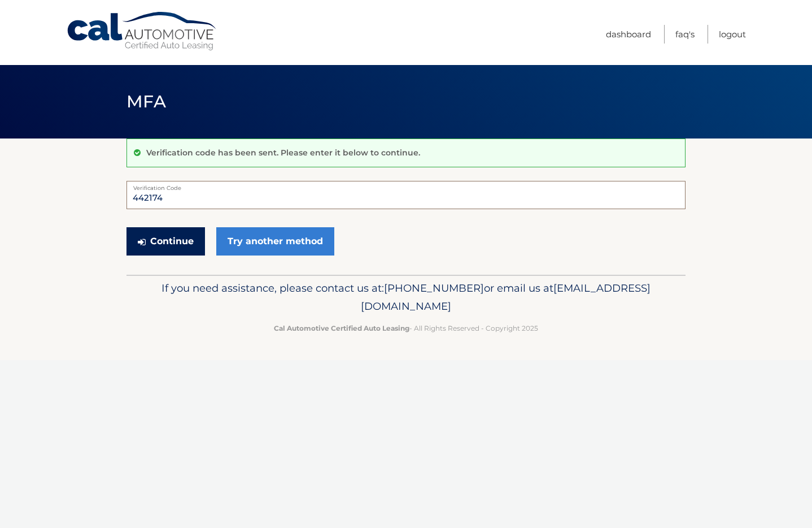  Describe the element at coordinates (283, 152) in the screenshot. I see `p: Verification code has been sent. Please enter it below to continue.` at that location.